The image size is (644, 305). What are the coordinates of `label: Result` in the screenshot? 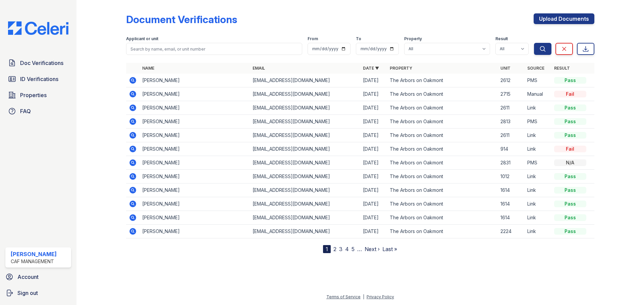 It's located at (502, 39).